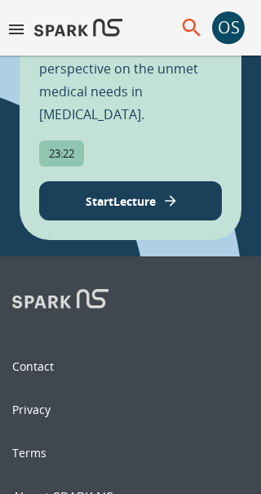  Describe the element at coordinates (61, 154) in the screenshot. I see `span: 23:22` at that location.